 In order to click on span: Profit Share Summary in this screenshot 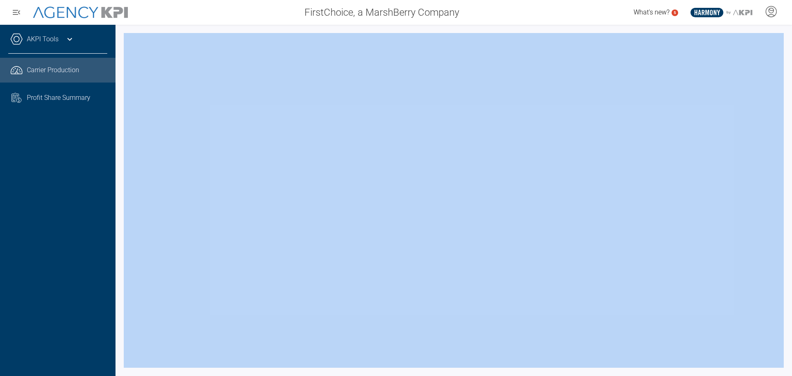, I will do `click(59, 98)`.